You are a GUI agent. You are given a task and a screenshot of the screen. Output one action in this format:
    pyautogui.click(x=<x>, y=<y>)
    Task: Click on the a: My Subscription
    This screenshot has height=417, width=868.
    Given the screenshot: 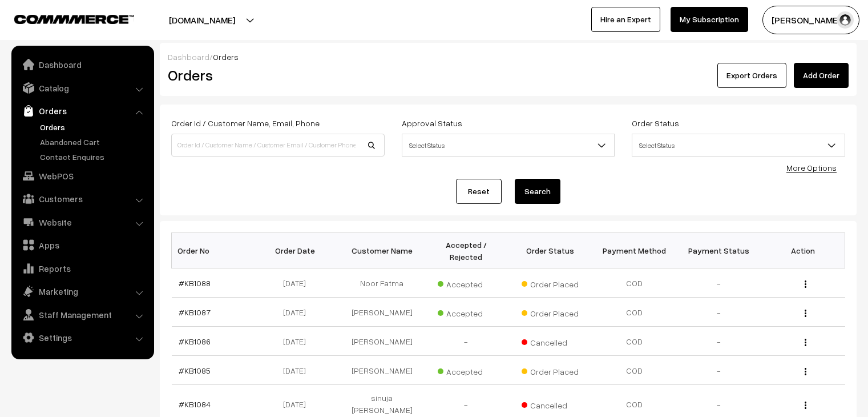 What is the action you would take?
    pyautogui.click(x=709, y=19)
    